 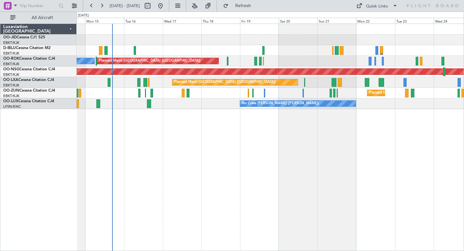 I want to click on div: Tue 16, so click(x=143, y=21).